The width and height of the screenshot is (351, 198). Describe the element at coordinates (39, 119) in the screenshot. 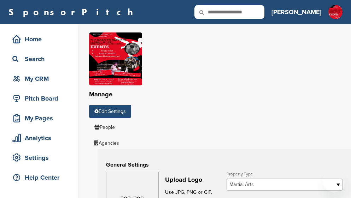

I see `a: My Pages` at that location.